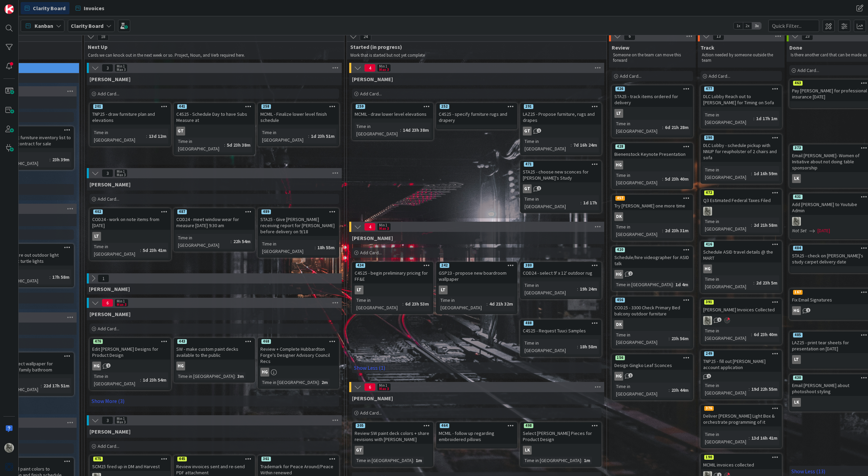  I want to click on div: 489, so click(298, 212).